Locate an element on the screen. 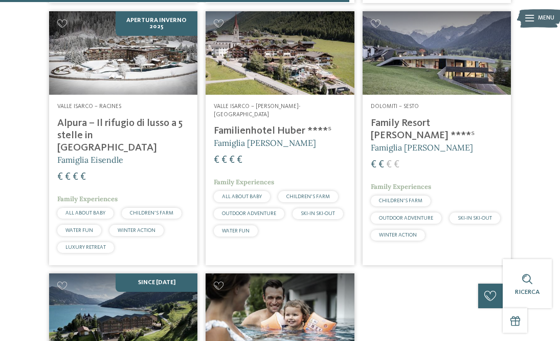  span: Ricerca is located at coordinates (528, 292).